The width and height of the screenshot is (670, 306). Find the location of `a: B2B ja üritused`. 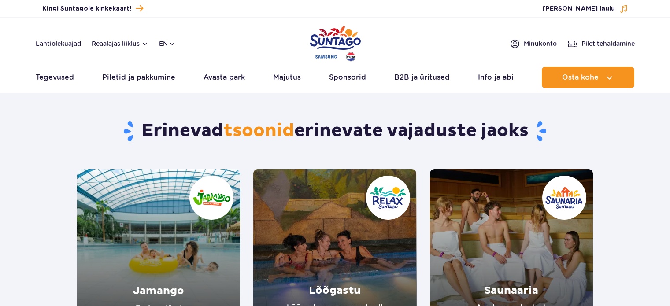

a: B2B ja üritused is located at coordinates (422, 78).